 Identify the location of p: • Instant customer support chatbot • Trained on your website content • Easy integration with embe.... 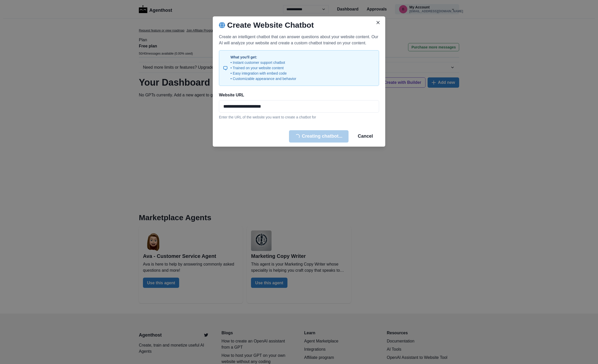
(263, 71).